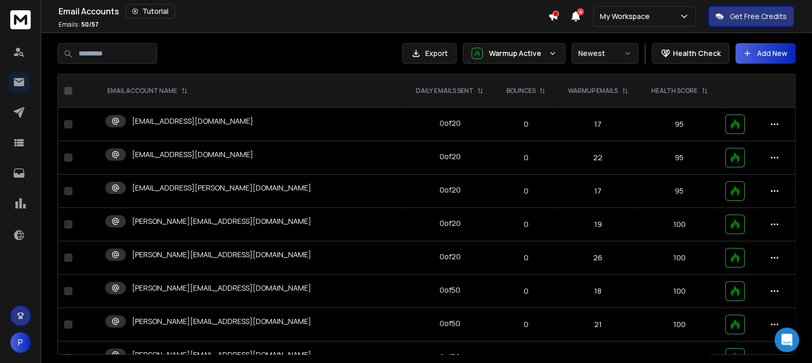 The height and width of the screenshot is (363, 812). What do you see at coordinates (21, 343) in the screenshot?
I see `button: P` at bounding box center [21, 343].